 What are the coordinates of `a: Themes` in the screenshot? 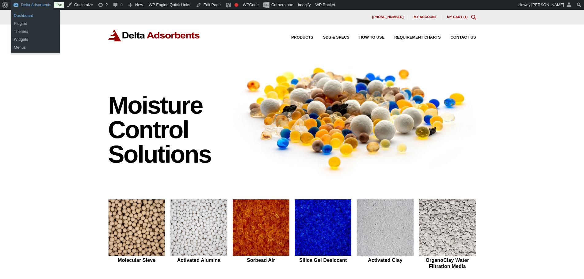 It's located at (35, 32).